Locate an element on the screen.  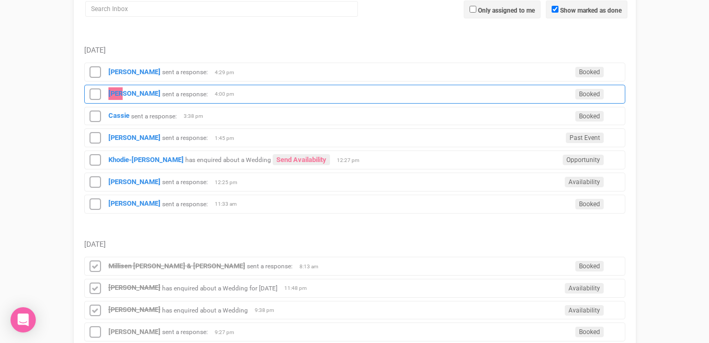
label: Show marked as done is located at coordinates (590, 11).